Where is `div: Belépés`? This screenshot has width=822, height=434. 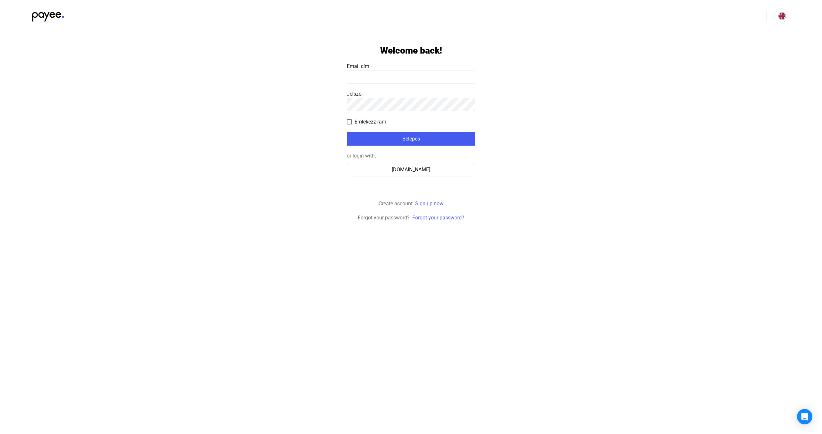
div: Belépés is located at coordinates (411, 139).